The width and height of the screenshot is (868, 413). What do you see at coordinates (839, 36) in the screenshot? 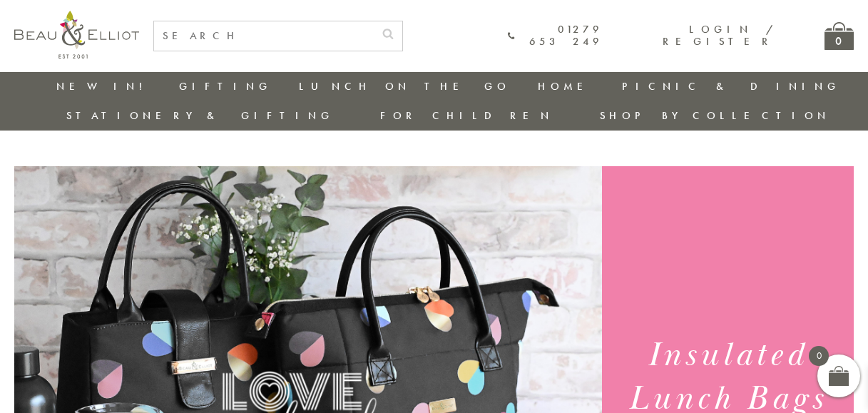
I see `div: 0` at bounding box center [839, 36].